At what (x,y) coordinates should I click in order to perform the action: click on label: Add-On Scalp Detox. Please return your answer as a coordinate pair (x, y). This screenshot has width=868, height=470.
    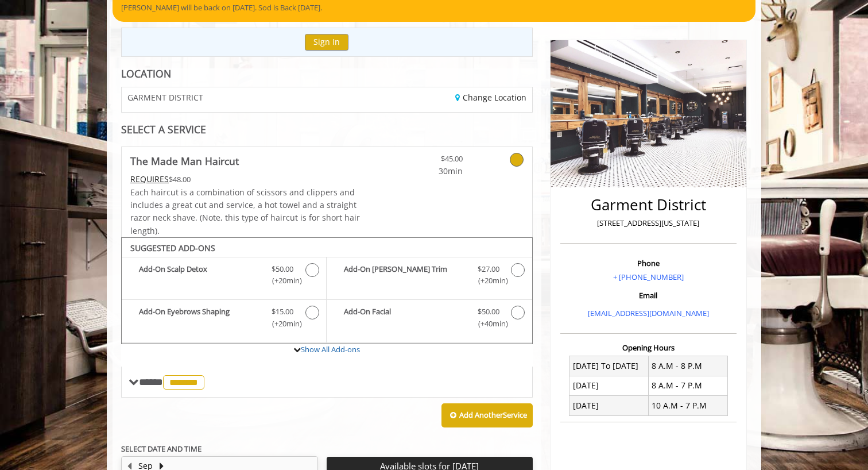
    Looking at the image, I should click on (224, 276).